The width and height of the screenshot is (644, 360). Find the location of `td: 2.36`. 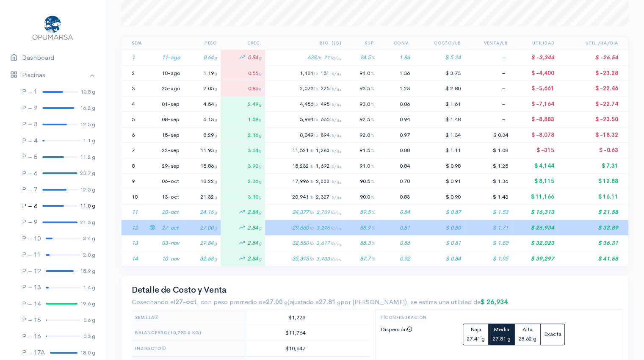

td: 2.36 is located at coordinates (243, 181).